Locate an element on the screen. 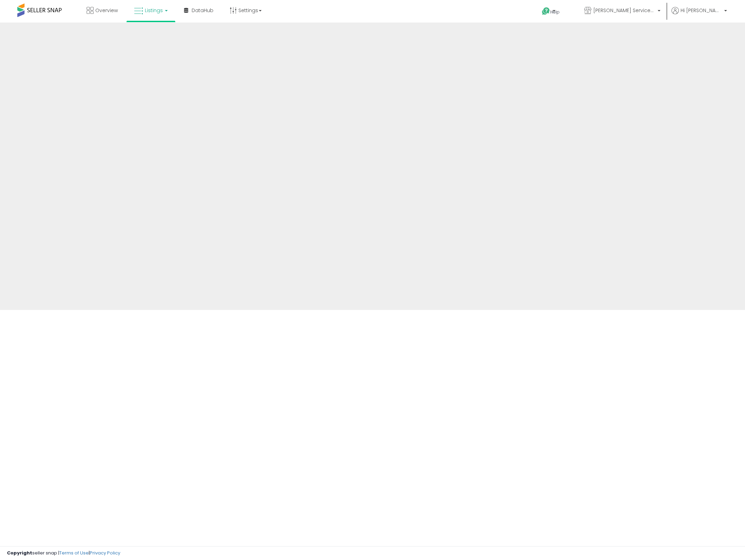 The image size is (745, 560). span: Listings is located at coordinates (154, 10).